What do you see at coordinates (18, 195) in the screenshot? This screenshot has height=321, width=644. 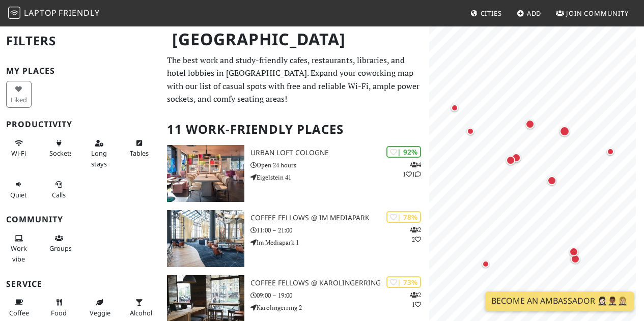 I see `span: Quiet` at bounding box center [18, 195].